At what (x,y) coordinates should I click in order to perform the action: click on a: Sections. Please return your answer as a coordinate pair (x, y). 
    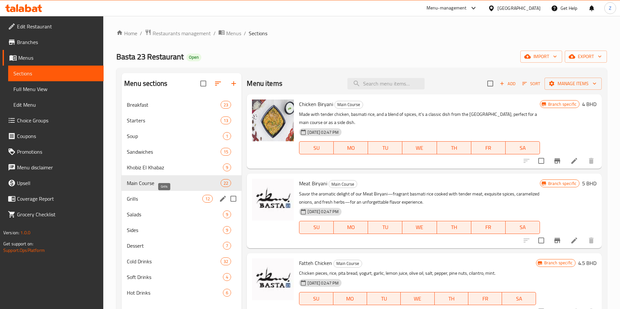
    Looking at the image, I should click on (56, 73).